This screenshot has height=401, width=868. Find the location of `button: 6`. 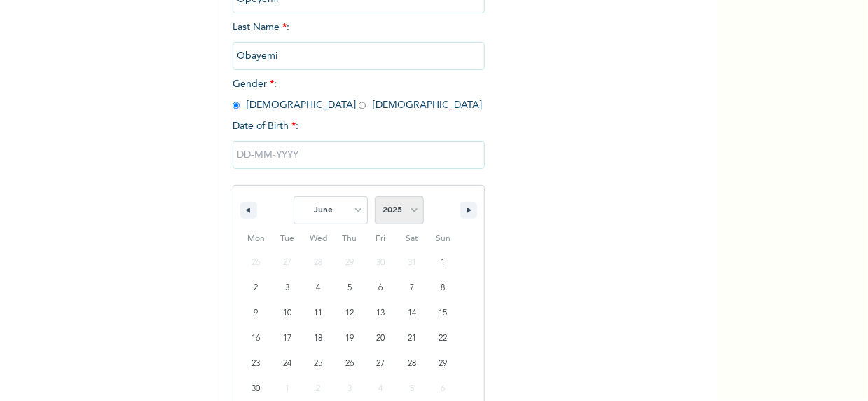

button: 6 is located at coordinates (381, 288).